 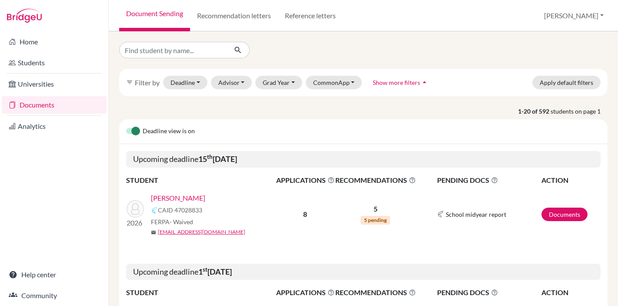 What do you see at coordinates (180, 210) in the screenshot?
I see `span: CAID 47028833` at bounding box center [180, 210].